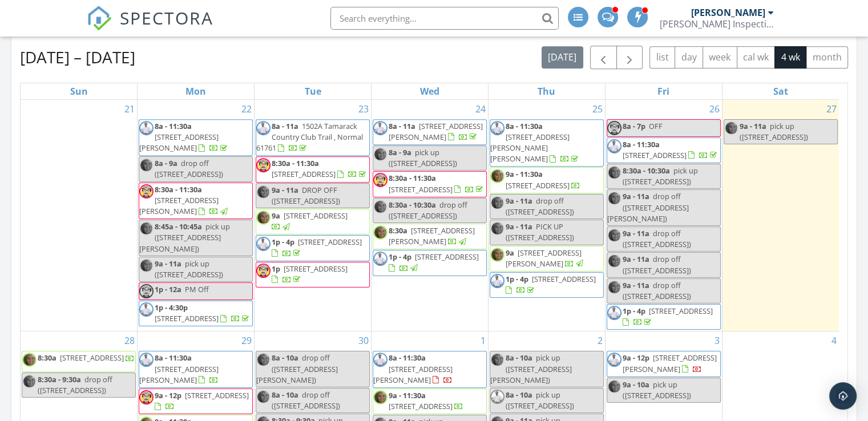 This screenshot has height=421, width=868. Describe the element at coordinates (178, 190) in the screenshot. I see `span: 8:30a - 11:30a` at that location.